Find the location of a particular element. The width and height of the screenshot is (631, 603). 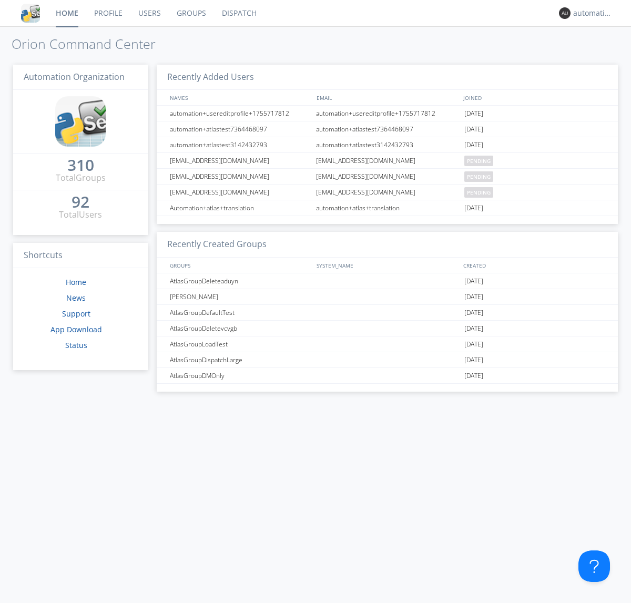

div: SYSTEM_NAME is located at coordinates (387, 265).